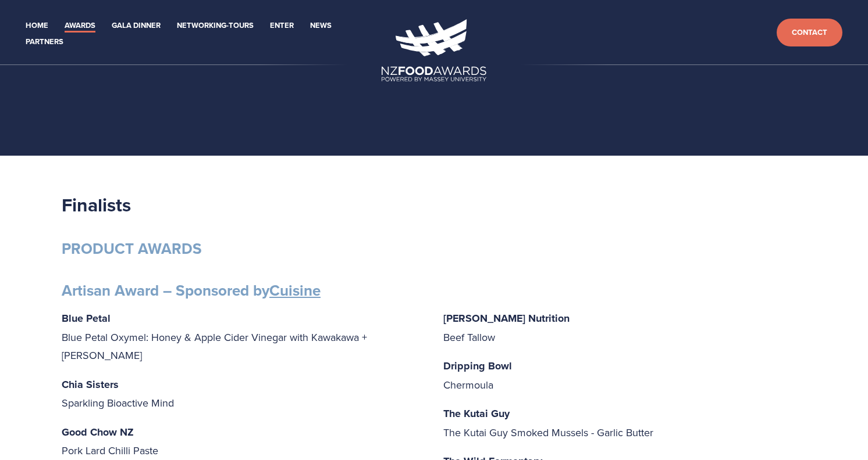 This screenshot has height=460, width=868. Describe the element at coordinates (191, 290) in the screenshot. I see `strong: Artisan Award – Sponsored by` at that location.